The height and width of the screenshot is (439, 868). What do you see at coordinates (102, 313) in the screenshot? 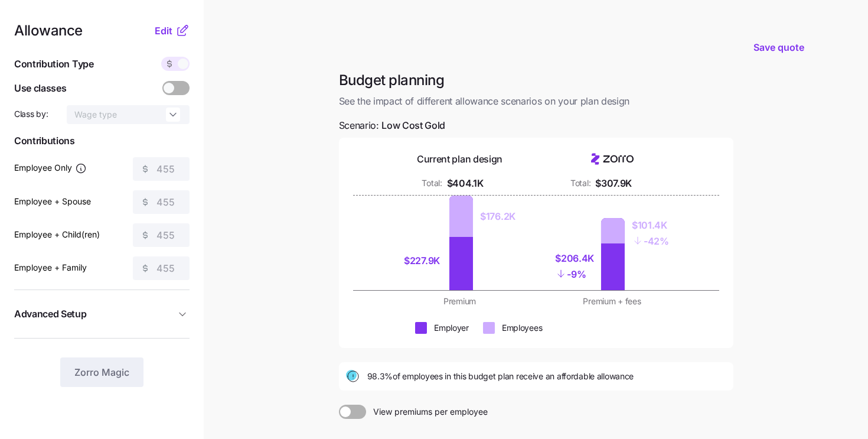
I see `button: Advanced Setup` at bounding box center [102, 313].